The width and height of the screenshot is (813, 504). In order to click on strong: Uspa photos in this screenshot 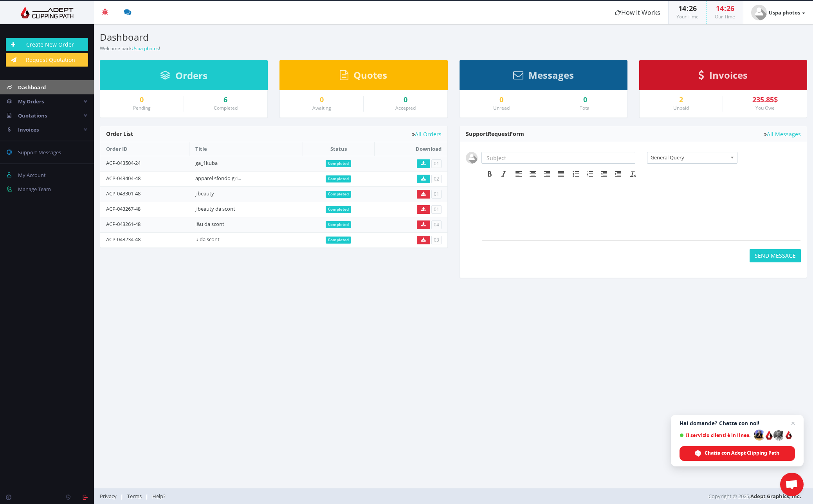, I will do `click(785, 13)`.